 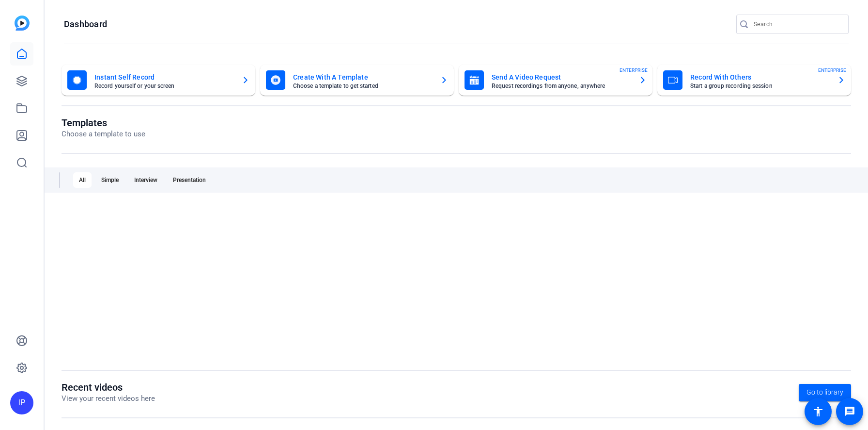 What do you see at coordinates (108, 398) in the screenshot?
I see `p: View your recent videos here` at bounding box center [108, 398].